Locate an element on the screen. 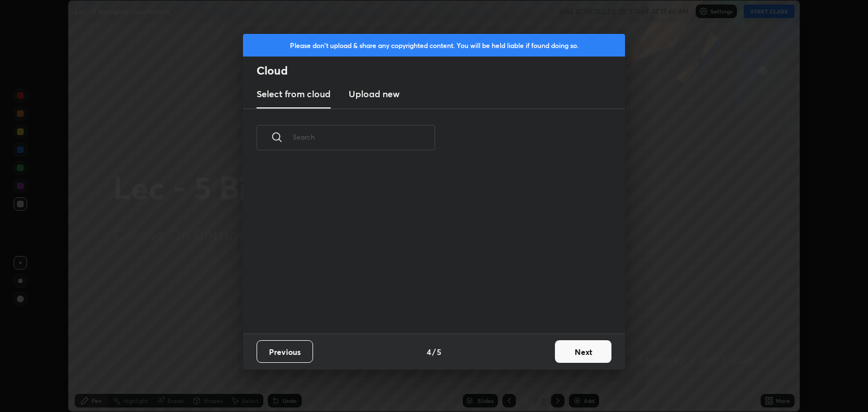  h3: Upload new is located at coordinates (374, 94).